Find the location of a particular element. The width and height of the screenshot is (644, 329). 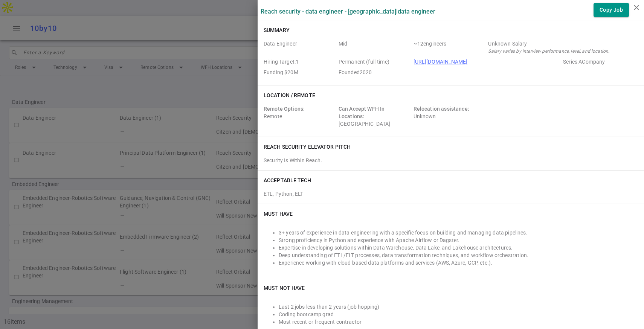

span: Job Type is located at coordinates (375, 62).